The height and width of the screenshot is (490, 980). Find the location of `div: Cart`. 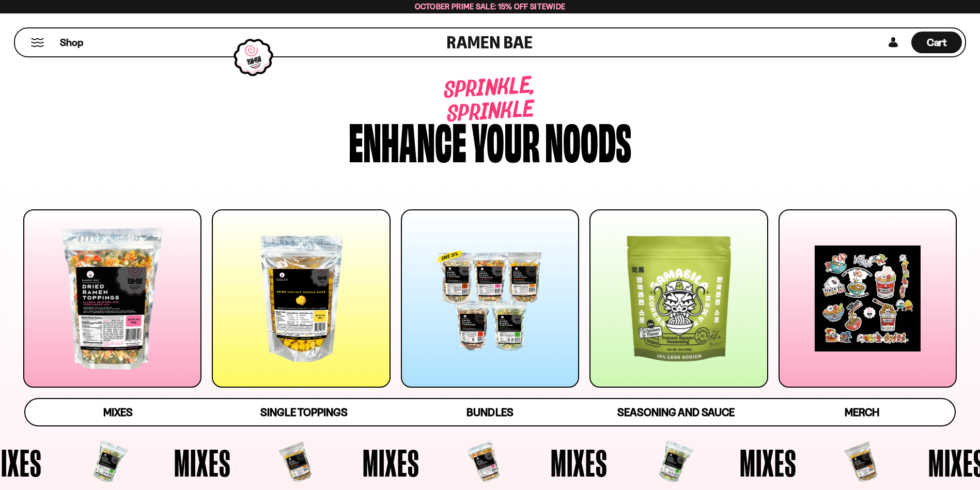

div: Cart is located at coordinates (936, 43).